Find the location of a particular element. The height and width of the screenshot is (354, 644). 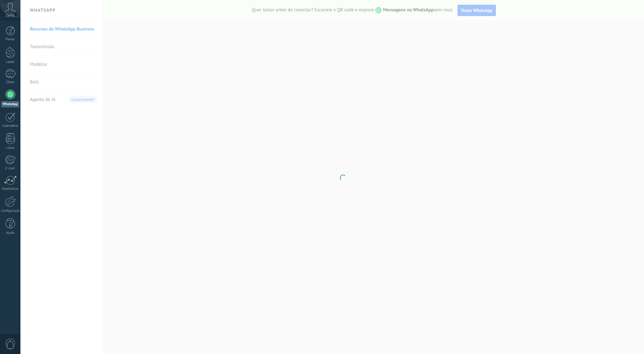

div: Ajuda is located at coordinates (11, 233).